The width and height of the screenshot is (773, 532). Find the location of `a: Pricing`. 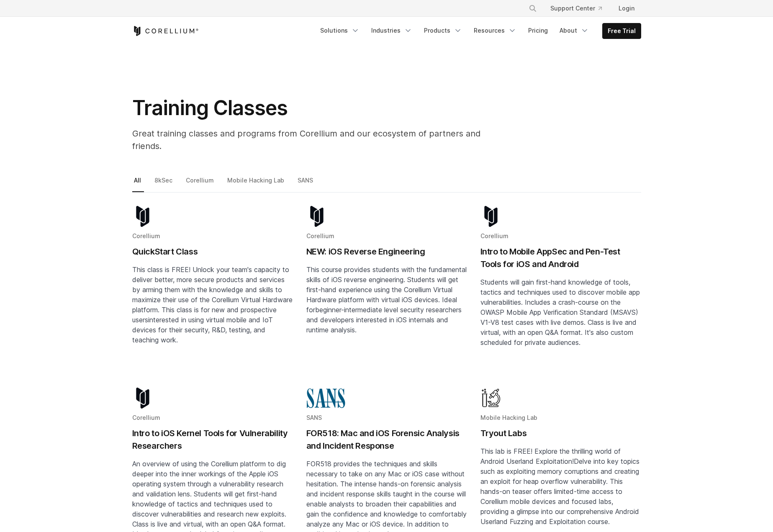

a: Pricing is located at coordinates (538, 31).